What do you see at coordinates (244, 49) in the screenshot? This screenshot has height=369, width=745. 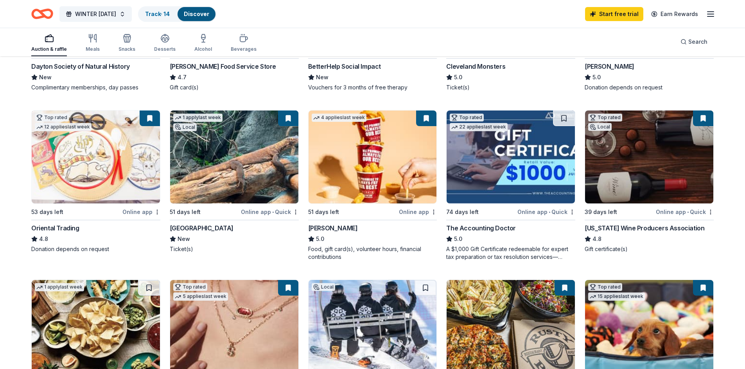 I see `div: Beverages` at bounding box center [244, 49].